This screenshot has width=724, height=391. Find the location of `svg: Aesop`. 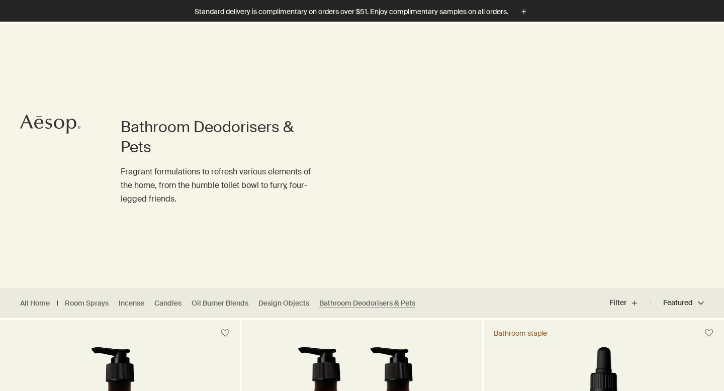

svg: Aesop is located at coordinates (50, 124).